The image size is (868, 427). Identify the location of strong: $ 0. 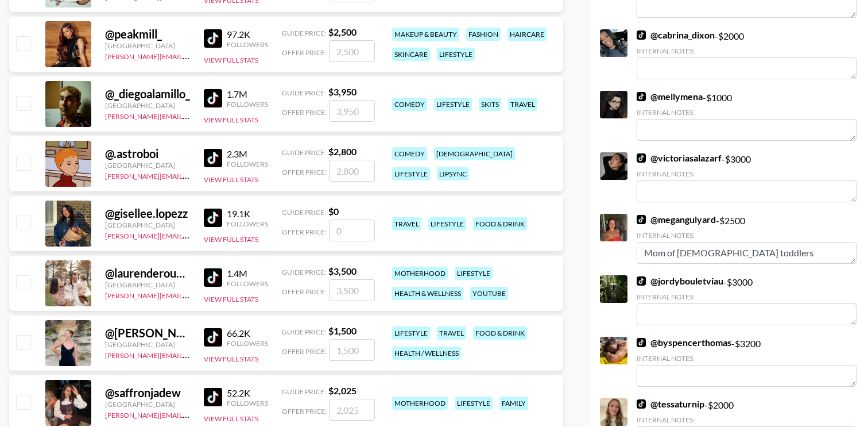
(333, 211).